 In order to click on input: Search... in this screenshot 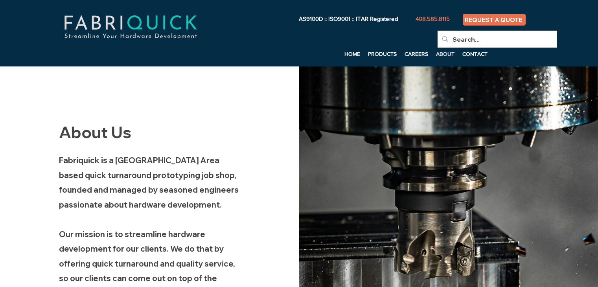, I will do `click(496, 39)`.